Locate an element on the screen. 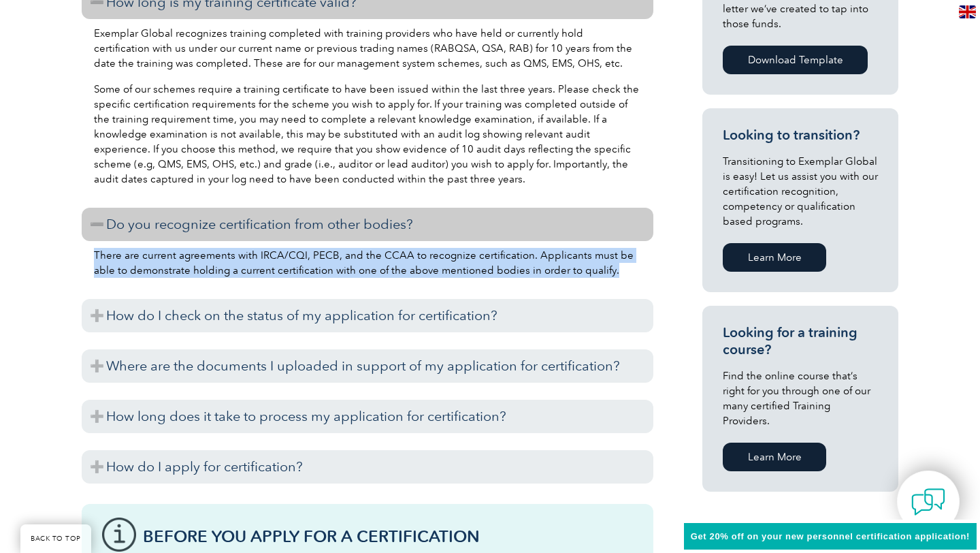 Image resolution: width=980 pixels, height=553 pixels. h3: How long does it take to process my application for certification? is located at coordinates (368, 416).